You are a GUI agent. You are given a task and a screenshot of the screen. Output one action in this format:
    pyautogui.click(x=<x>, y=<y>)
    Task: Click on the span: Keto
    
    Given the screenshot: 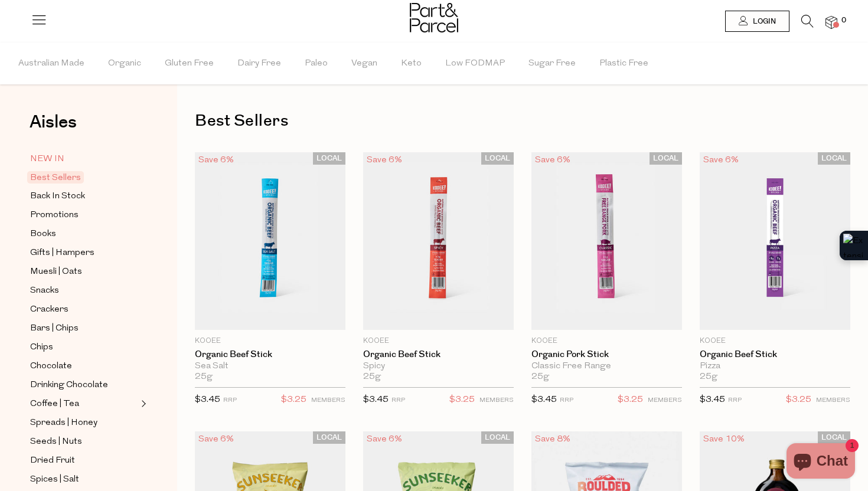 What is the action you would take?
    pyautogui.click(x=411, y=63)
    